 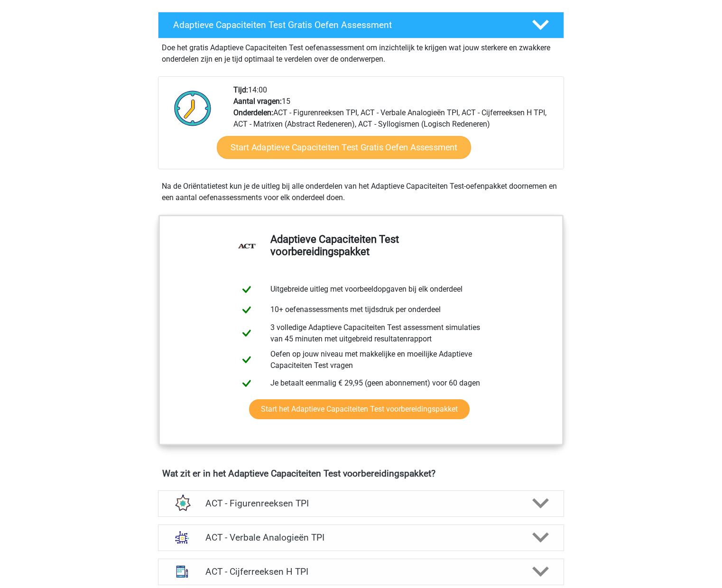 I want to click on a: figuurreeksen ACT - Figurenreeksen TPI, so click(x=361, y=503).